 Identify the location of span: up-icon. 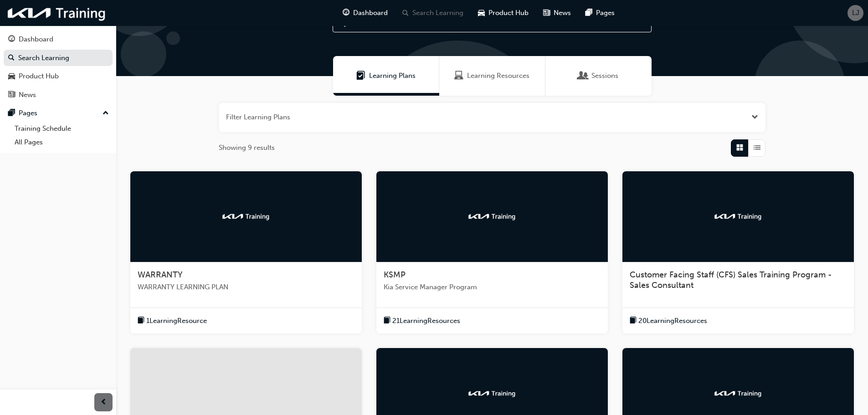
(106, 114).